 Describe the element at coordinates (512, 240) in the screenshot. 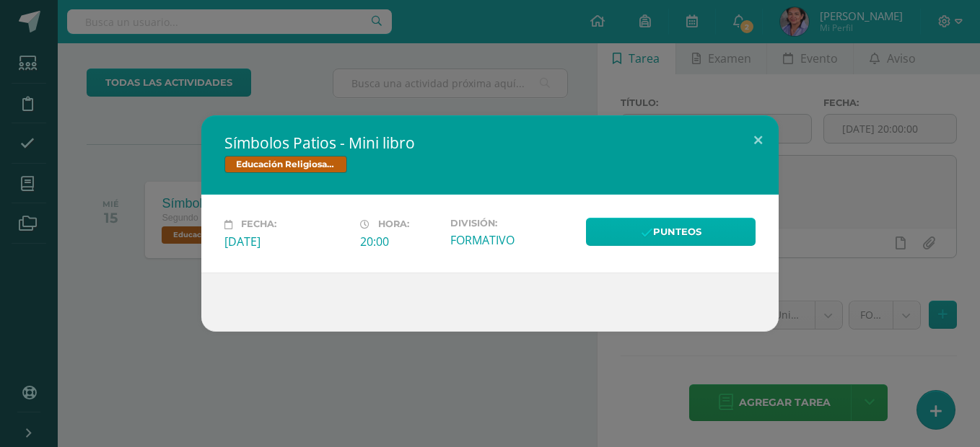

I see `div: FORMATIVO` at that location.